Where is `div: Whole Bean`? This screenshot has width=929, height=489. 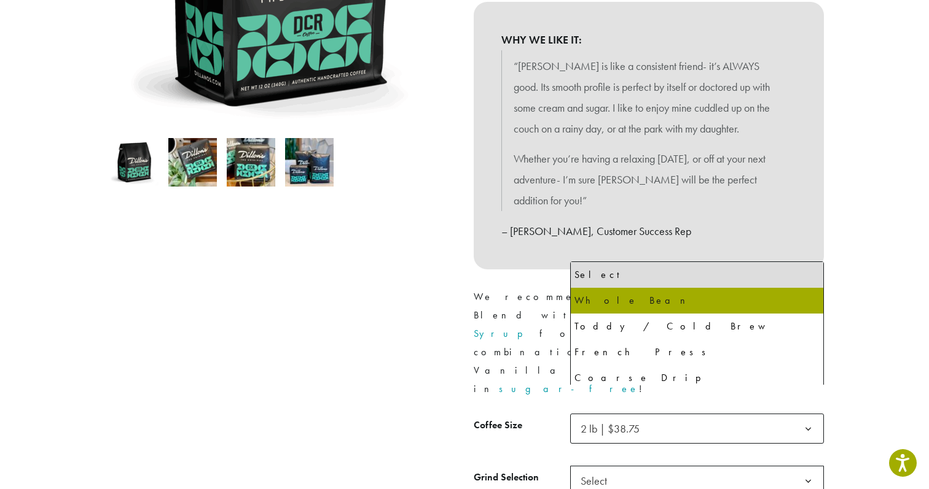 div: Whole Bean is located at coordinates (696, 301).